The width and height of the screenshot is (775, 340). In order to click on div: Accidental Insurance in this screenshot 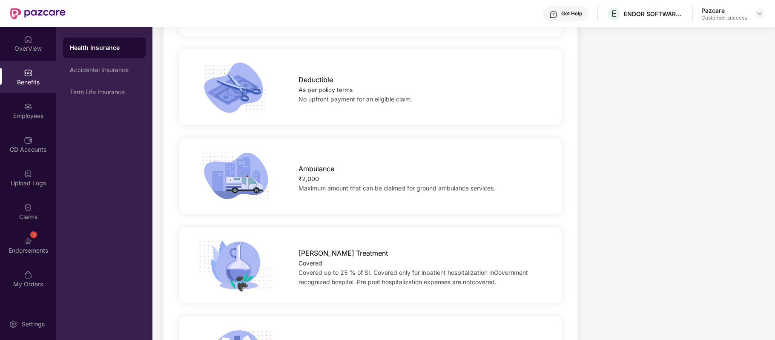, I will do `click(104, 70)`.